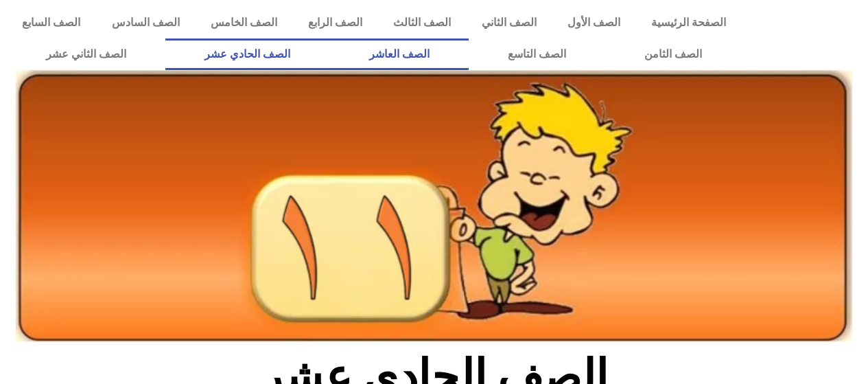  What do you see at coordinates (52, 22) in the screenshot?
I see `a: الصف السابع` at bounding box center [52, 22].